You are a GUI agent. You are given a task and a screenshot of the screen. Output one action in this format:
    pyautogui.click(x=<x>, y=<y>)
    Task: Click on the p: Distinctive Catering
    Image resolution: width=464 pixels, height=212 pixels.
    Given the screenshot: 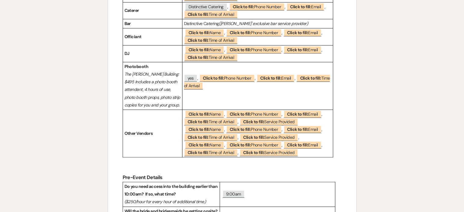 What is the action you would take?
    pyautogui.click(x=257, y=23)
    